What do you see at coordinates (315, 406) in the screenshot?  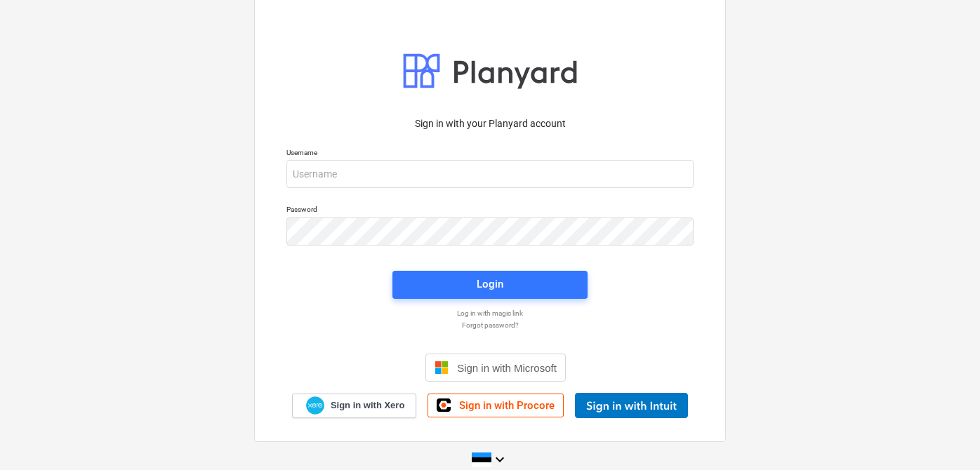 I see `img: Xero logo` at bounding box center [315, 406].